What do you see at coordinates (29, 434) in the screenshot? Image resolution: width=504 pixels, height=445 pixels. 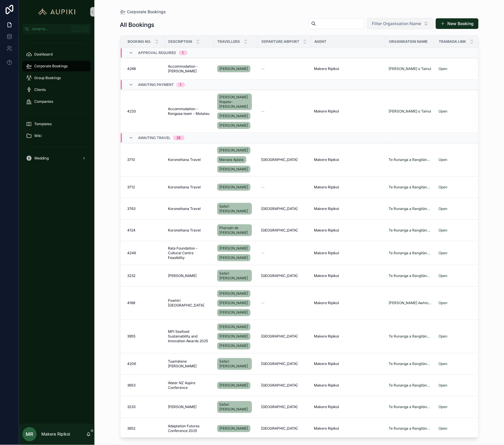 I see `span: MR` at bounding box center [29, 434].